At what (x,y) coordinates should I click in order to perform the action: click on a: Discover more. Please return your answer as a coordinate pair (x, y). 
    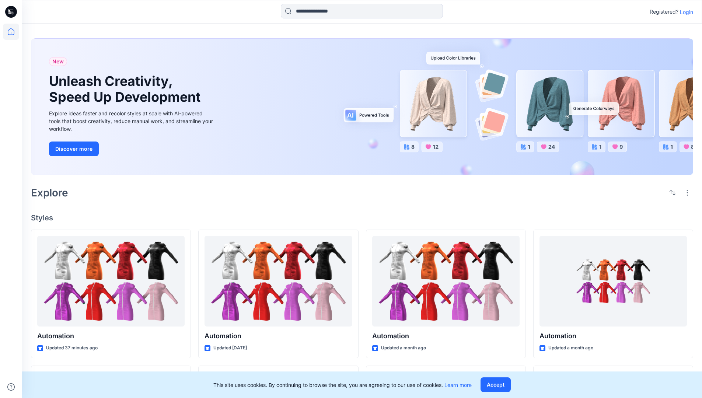
    Looking at the image, I should click on (132, 149).